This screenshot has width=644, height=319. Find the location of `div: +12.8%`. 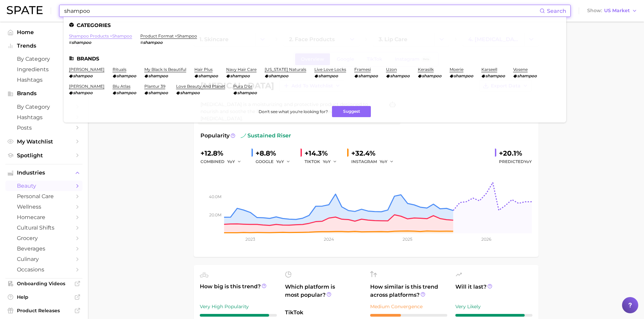

div: +12.8% is located at coordinates (223, 153).